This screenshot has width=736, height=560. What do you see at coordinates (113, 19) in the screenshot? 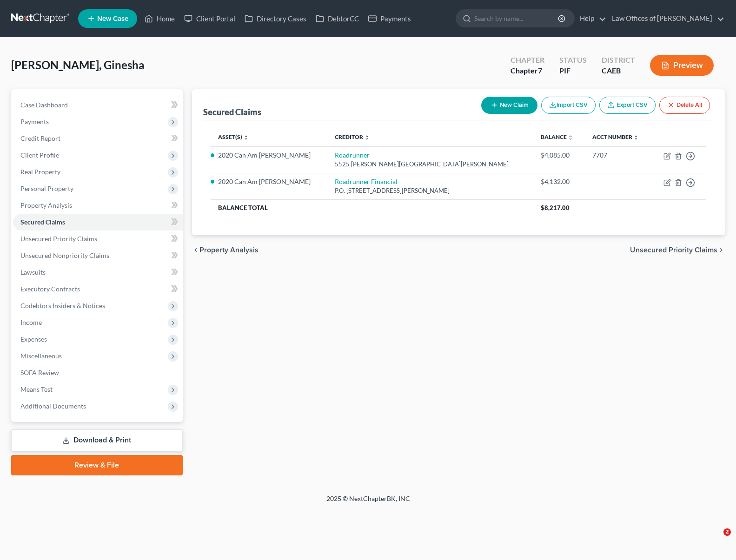
I see `span: New Case` at bounding box center [113, 19].